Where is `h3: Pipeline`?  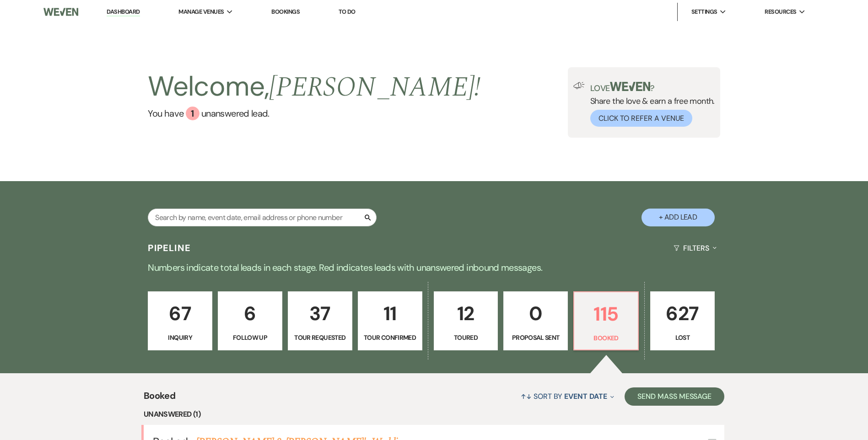 h3: Pipeline is located at coordinates (170, 248).